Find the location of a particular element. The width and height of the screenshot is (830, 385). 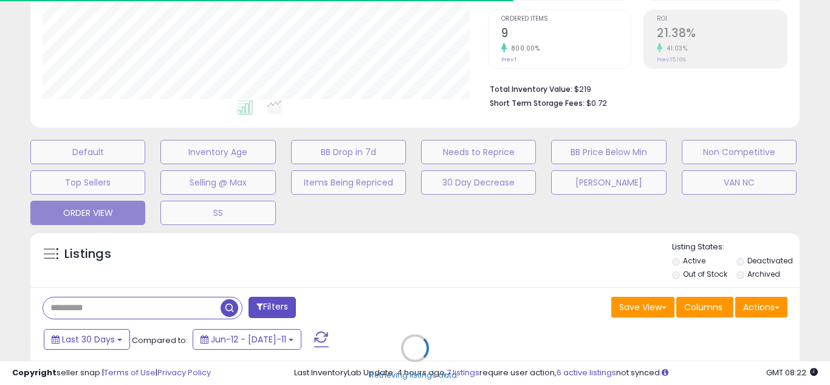

button: Non Competitive is located at coordinates (739, 152).